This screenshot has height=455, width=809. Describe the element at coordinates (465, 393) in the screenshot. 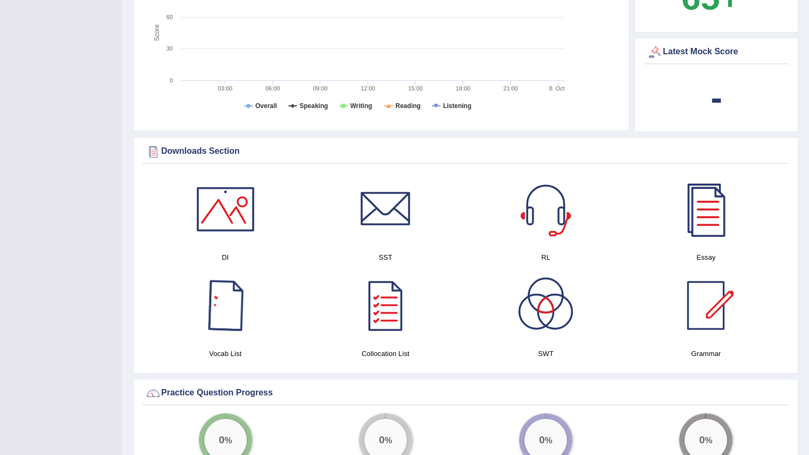

I see `div: Practice Question Progress` at that location.